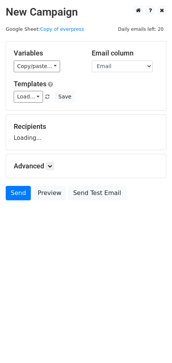 This screenshot has width=172, height=363. I want to click on h5: Email column, so click(125, 53).